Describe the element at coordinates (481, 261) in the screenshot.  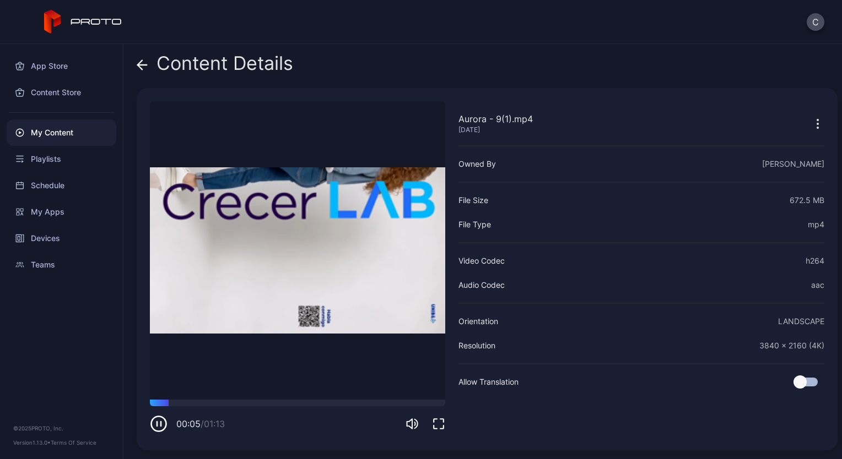
I see `div: Video Codec` at that location.